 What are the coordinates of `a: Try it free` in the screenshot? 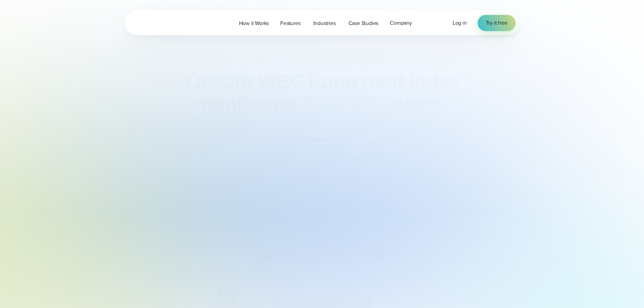 It's located at (497, 23).